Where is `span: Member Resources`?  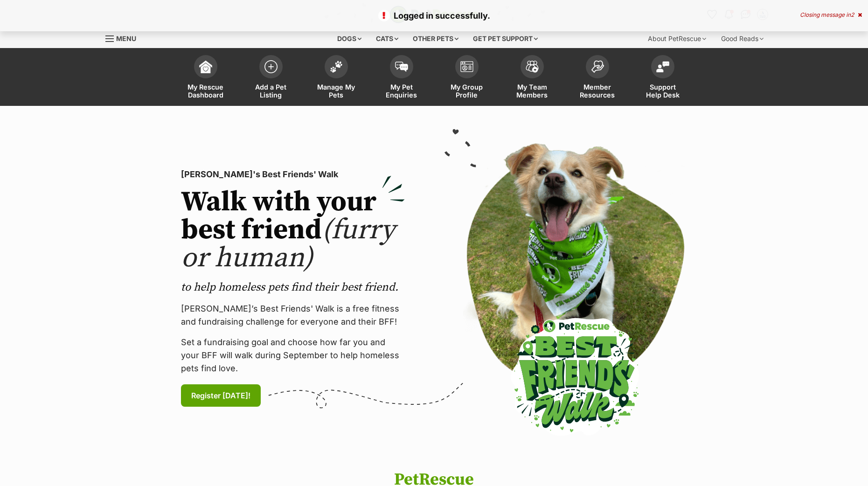 span: Member Resources is located at coordinates (597, 91).